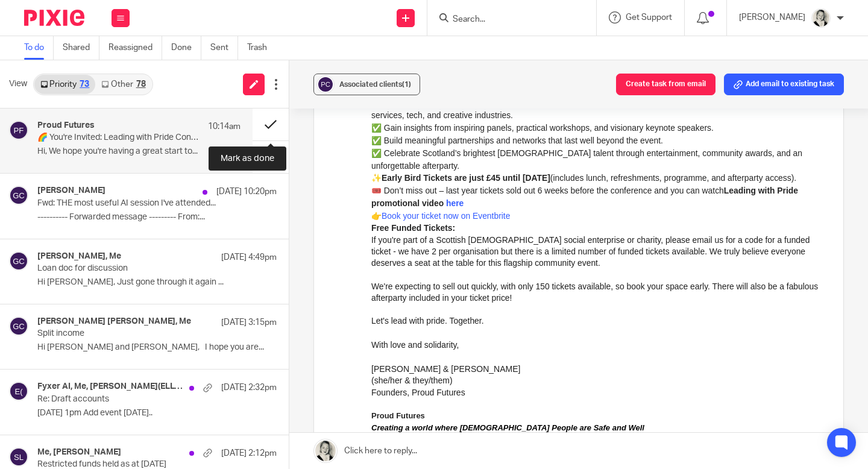  What do you see at coordinates (406, 85) in the screenshot?
I see `span: (1)` at bounding box center [406, 85].